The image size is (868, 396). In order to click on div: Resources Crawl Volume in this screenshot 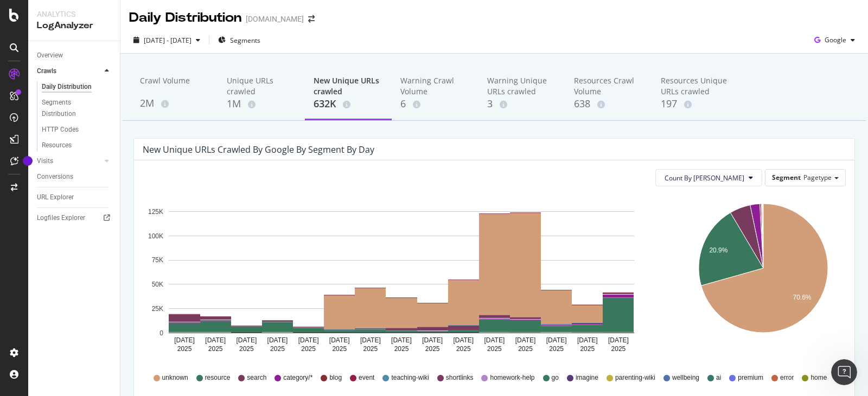, I will do `click(609, 86)`.